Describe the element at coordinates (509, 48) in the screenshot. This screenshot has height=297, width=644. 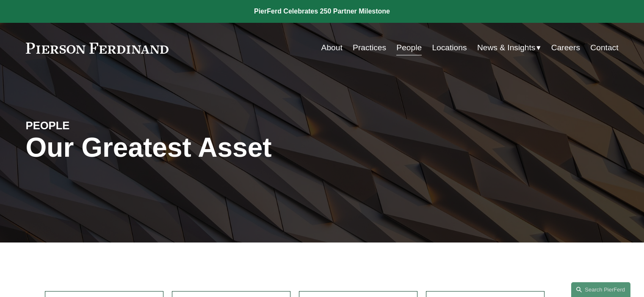
I see `a: folder dropdown` at that location.